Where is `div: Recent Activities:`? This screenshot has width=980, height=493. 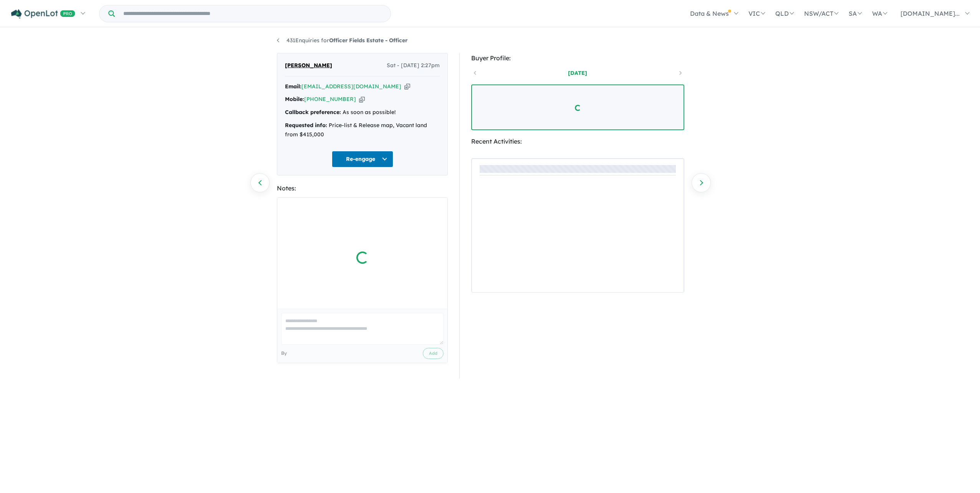 div: Recent Activities: is located at coordinates (578, 141).